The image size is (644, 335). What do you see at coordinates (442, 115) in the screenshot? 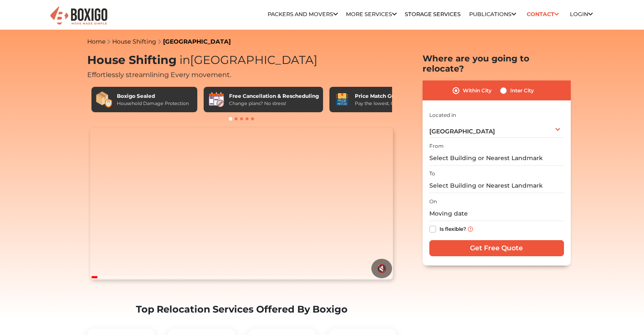
I see `label: Located in` at bounding box center [442, 115].